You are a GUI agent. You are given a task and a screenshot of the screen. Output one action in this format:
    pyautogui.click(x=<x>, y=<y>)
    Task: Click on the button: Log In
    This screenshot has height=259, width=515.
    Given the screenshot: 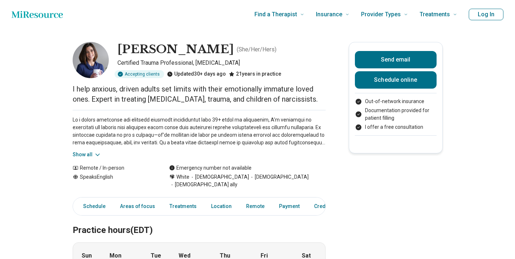 What is the action you would take?
    pyautogui.click(x=486, y=14)
    